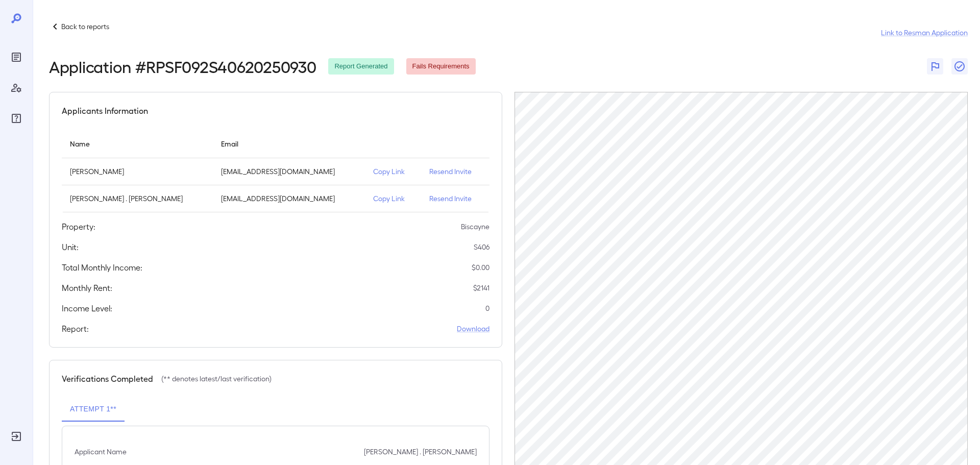  I want to click on button: Close Report, so click(960, 67).